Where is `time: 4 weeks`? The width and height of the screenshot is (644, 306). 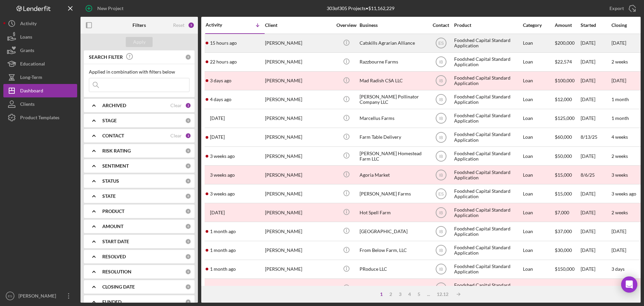
time: 4 weeks is located at coordinates (620, 137).